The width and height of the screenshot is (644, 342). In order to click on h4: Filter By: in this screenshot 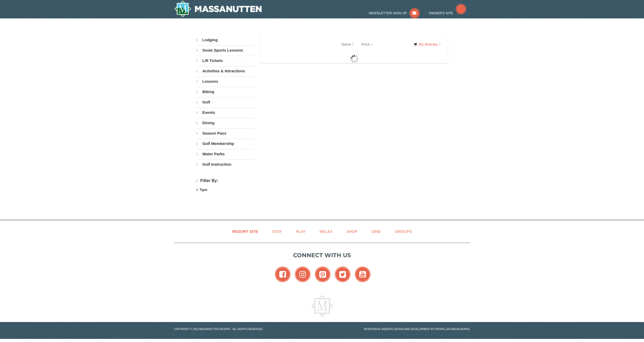, I will do `click(225, 181)`.